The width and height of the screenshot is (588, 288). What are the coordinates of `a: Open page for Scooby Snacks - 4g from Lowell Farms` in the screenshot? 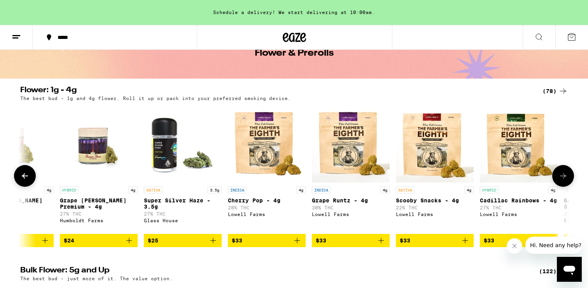 It's located at (435, 169).